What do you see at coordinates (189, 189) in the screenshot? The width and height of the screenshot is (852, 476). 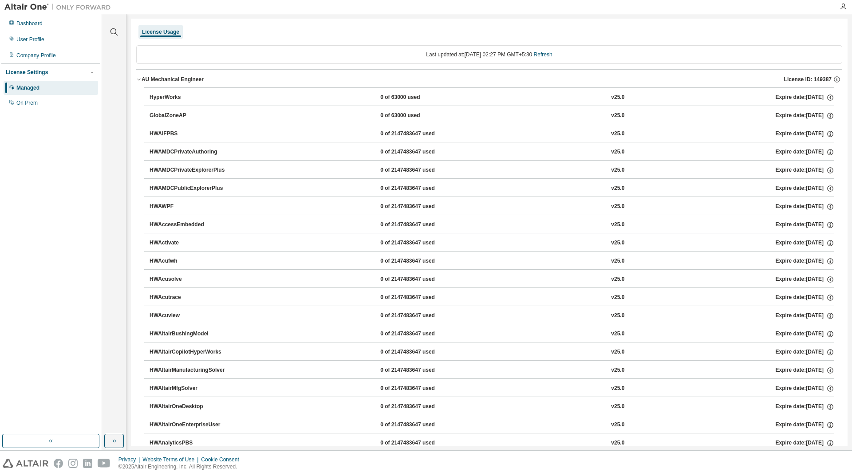 I see `div: HWAMDCPublicExplorerPlus` at bounding box center [189, 189].